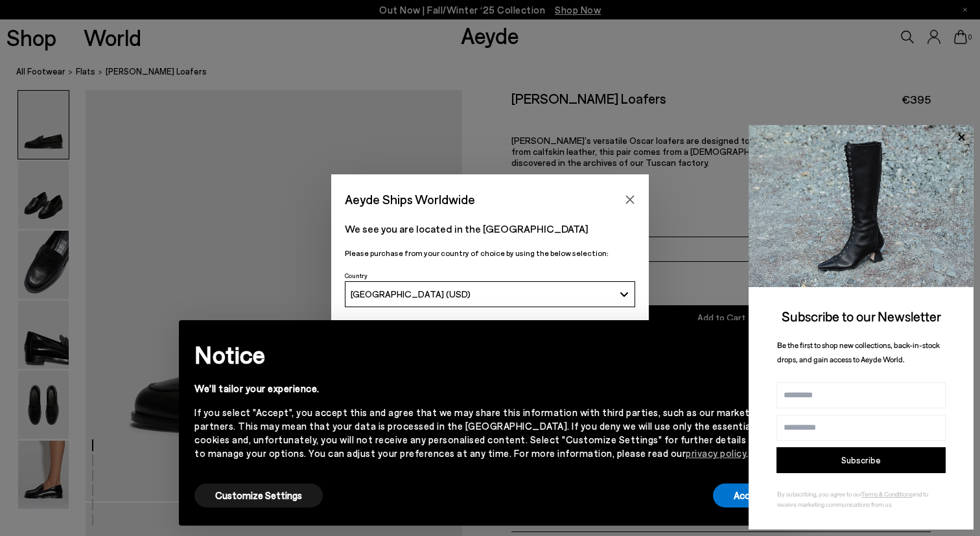 The width and height of the screenshot is (980, 536). What do you see at coordinates (861, 206) in the screenshot?
I see `img: 2a6287a1333c9a56320fd6e7b3c4a9a9.jpg` at bounding box center [861, 206].